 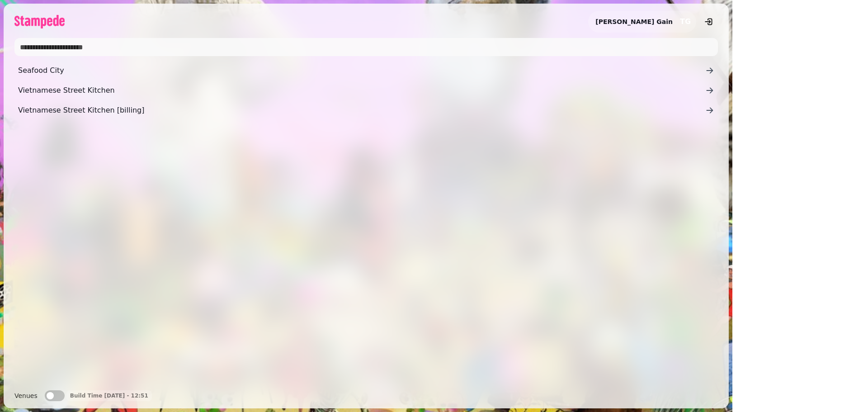 What do you see at coordinates (685, 21) in the screenshot?
I see `span: TG` at bounding box center [685, 21].